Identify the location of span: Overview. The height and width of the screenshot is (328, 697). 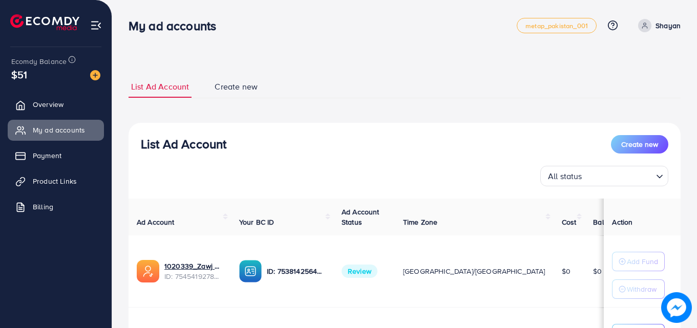
(48, 104).